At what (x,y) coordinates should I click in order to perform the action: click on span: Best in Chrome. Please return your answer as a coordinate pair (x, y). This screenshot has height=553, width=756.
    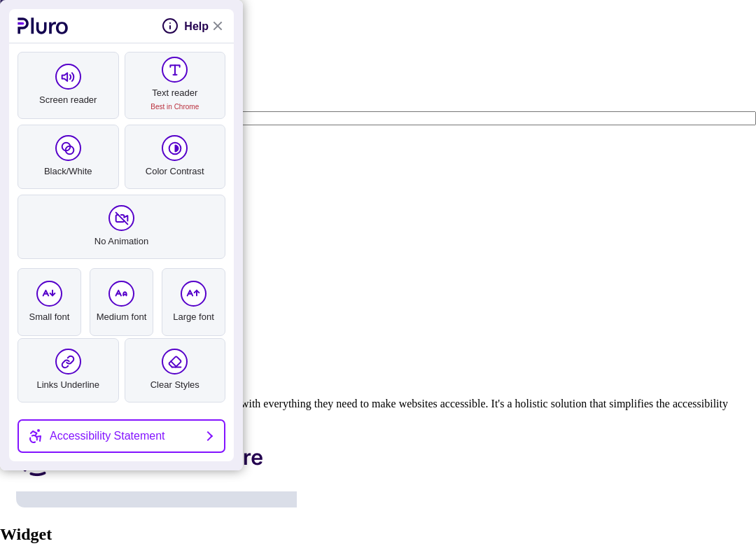
    Looking at the image, I should click on (175, 107).